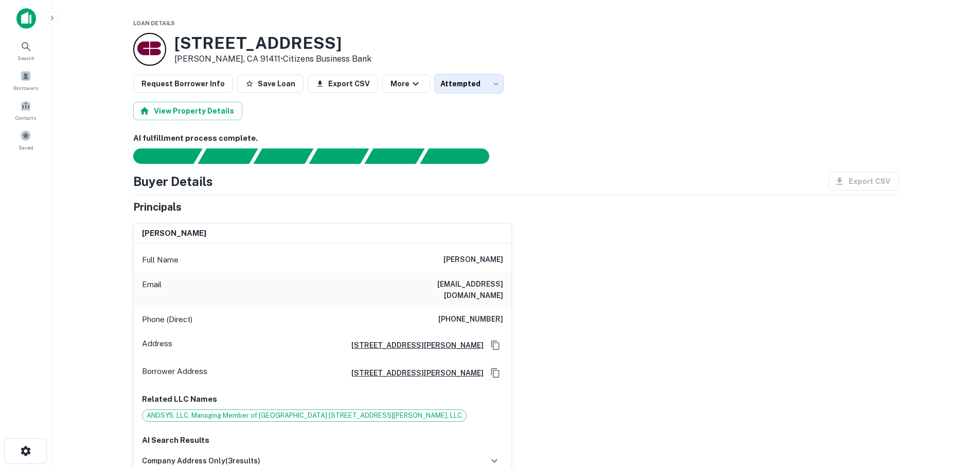 Image resolution: width=980 pixels, height=468 pixels. What do you see at coordinates (283, 156) in the screenshot?
I see `div: Documents found, AI parsing details...` at bounding box center [283, 156].